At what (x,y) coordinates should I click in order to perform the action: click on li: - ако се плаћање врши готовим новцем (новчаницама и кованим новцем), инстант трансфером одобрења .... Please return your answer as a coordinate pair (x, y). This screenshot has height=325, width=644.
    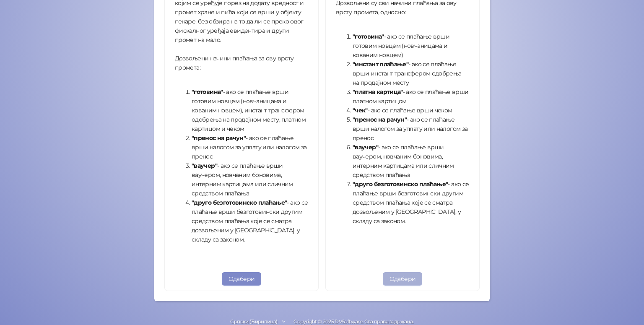
    Looking at the image, I should click on (250, 111).